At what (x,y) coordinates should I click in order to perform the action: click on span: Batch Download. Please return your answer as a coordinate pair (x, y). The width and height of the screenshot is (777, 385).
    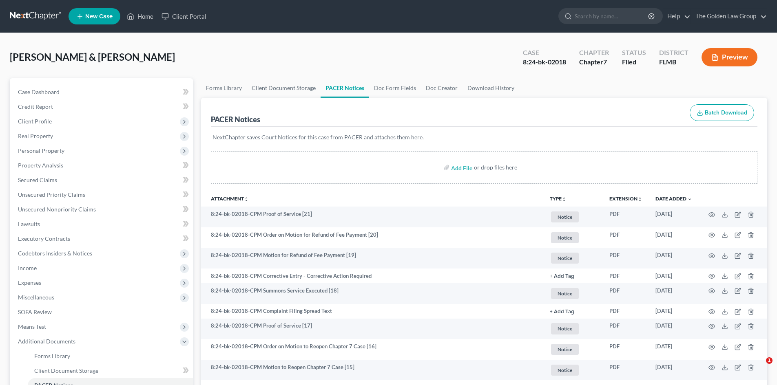
    Looking at the image, I should click on (726, 113).